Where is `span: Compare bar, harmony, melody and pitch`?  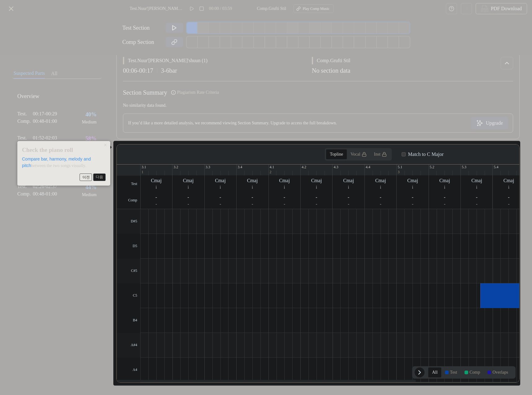
span: Compare bar, harmony, melody and pitch is located at coordinates (57, 162).